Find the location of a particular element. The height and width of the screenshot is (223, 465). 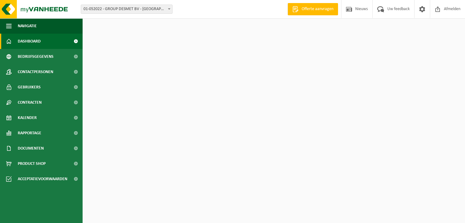

span: Acceptatievoorwaarden is located at coordinates (43, 179).